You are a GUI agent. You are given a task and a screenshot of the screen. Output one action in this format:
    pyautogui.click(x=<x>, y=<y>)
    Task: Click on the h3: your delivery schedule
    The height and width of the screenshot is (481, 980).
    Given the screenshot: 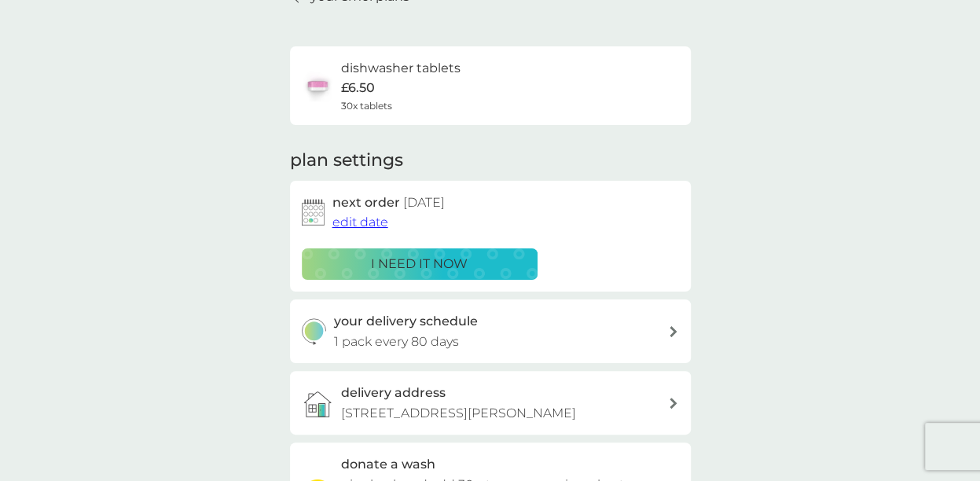 What is the action you would take?
    pyautogui.click(x=405, y=321)
    